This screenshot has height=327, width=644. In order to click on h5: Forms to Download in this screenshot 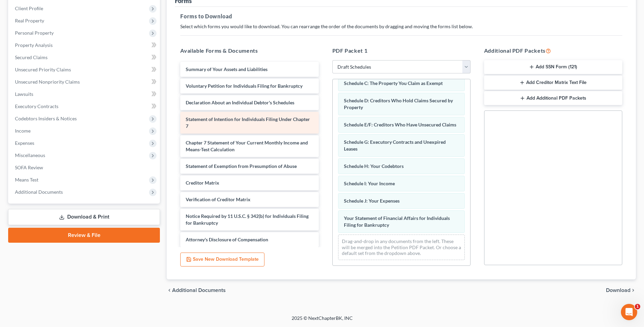, I will do `click(401, 16)`.